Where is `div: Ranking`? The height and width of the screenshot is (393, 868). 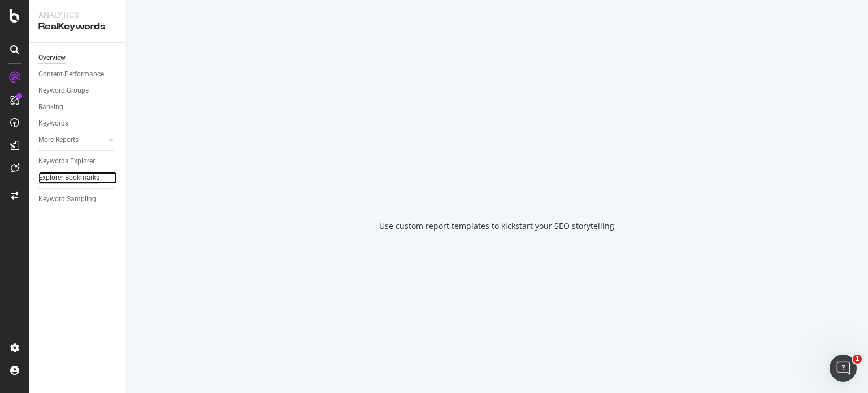
div: Ranking is located at coordinates (51, 107).